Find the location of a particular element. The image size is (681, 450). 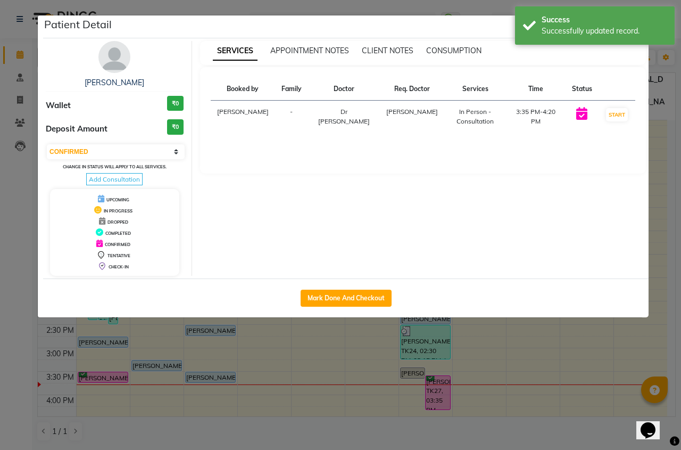

div: Success is located at coordinates (604, 20).